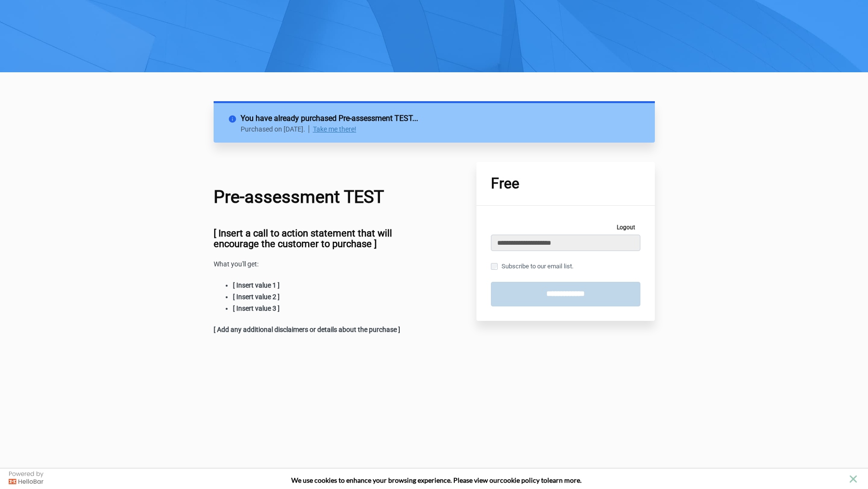 The image size is (868, 489). What do you see at coordinates (322, 265) in the screenshot?
I see `p: What you'll get:` at bounding box center [322, 265].